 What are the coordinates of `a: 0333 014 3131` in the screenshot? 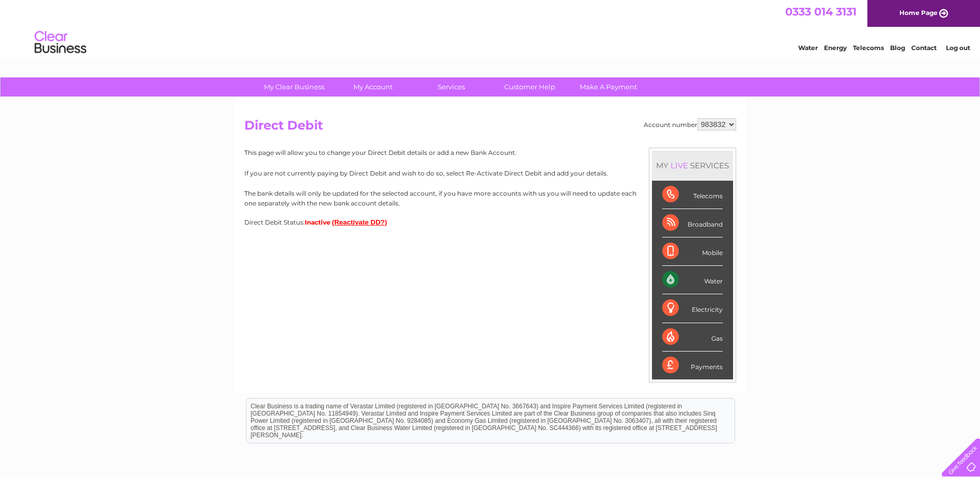 It's located at (821, 12).